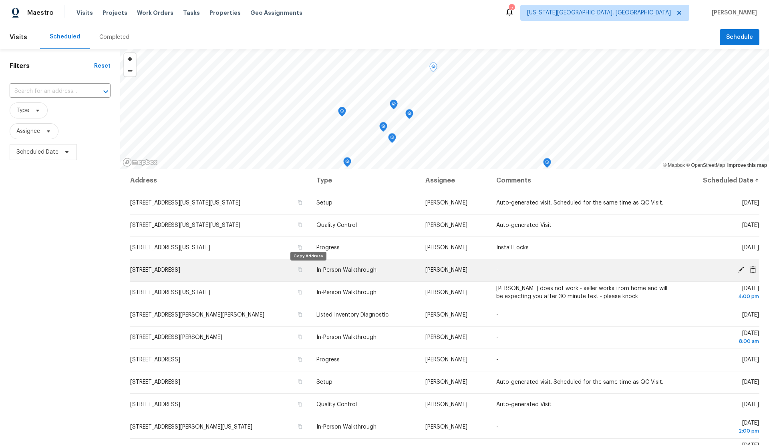  I want to click on span: Zoom in, so click(130, 59).